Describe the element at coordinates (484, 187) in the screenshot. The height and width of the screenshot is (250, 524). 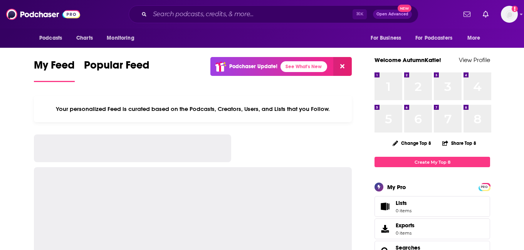
I see `span: PRO` at that location.